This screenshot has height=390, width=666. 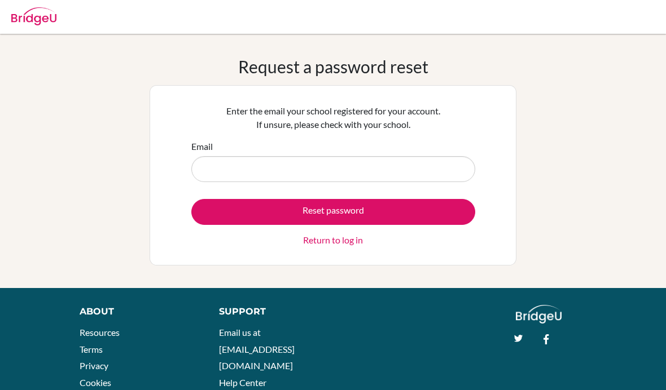 I want to click on a: Terms, so click(x=91, y=349).